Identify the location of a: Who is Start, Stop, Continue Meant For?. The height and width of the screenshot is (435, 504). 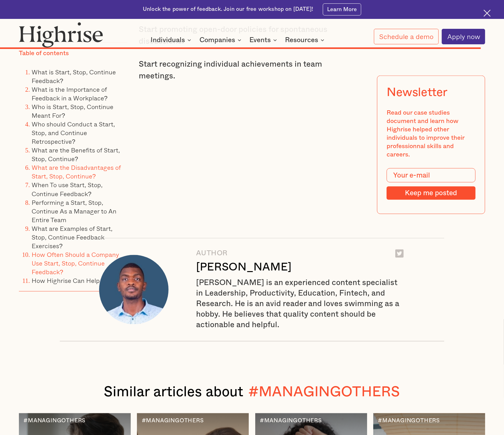
(72, 111).